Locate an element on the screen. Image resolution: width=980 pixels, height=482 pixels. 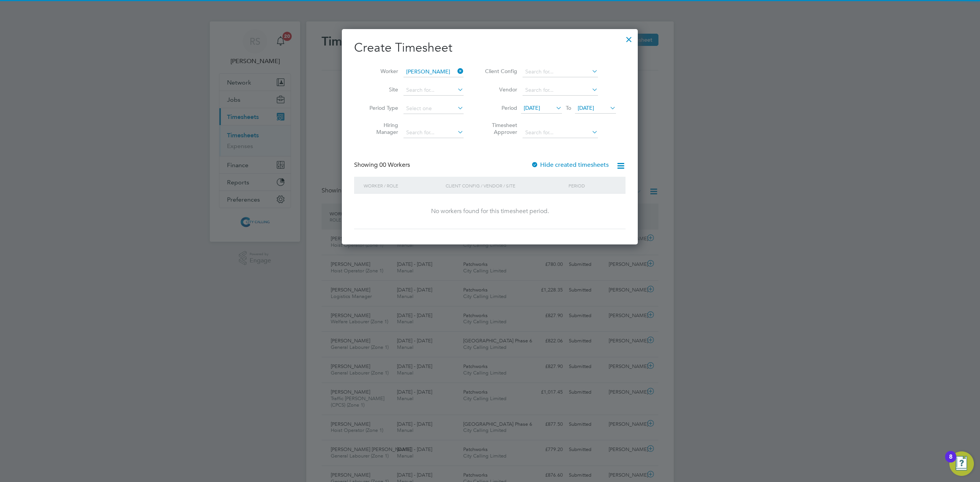
label: Site is located at coordinates (381, 89).